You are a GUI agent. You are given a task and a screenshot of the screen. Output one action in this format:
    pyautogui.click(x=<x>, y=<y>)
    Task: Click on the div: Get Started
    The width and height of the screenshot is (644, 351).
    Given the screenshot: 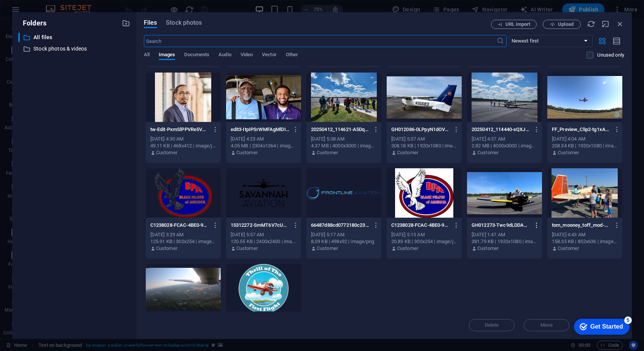 What is the action you would take?
    pyautogui.click(x=37, y=12)
    